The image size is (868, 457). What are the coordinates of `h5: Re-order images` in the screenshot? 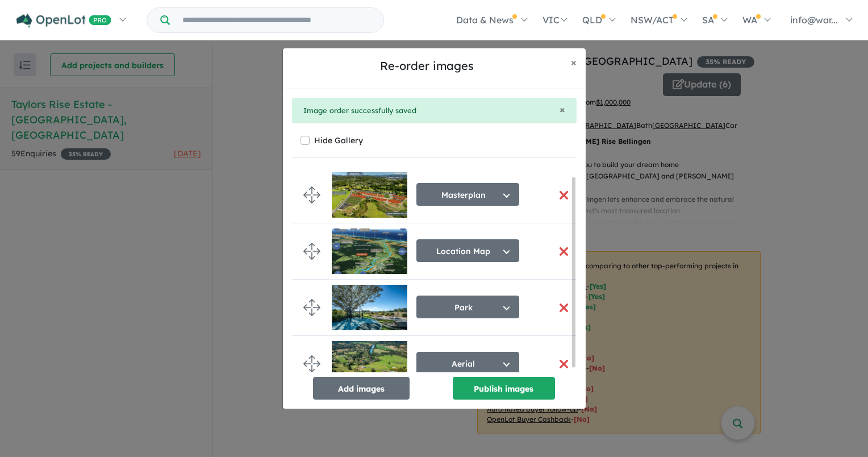 It's located at (427, 66).